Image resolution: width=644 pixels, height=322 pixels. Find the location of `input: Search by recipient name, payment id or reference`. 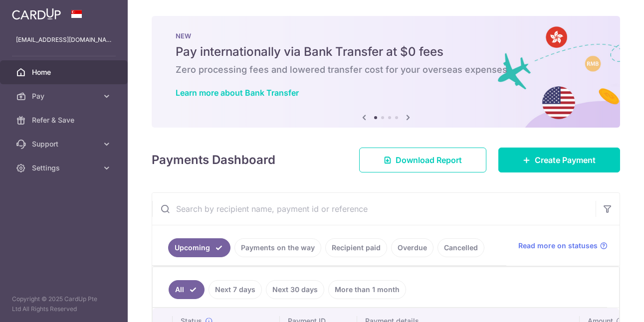

input: Search by recipient name, payment id or reference is located at coordinates (374, 209).